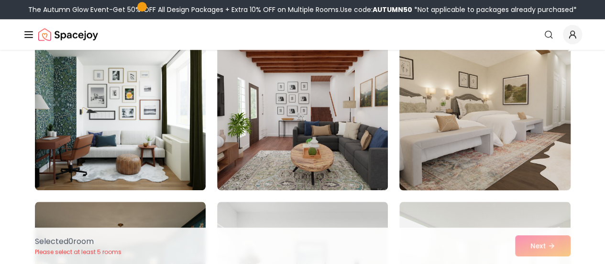 Image resolution: width=605 pixels, height=264 pixels. What do you see at coordinates (392, 10) in the screenshot?
I see `b: AUTUMN50` at bounding box center [392, 10].